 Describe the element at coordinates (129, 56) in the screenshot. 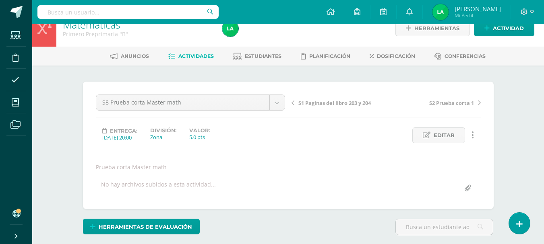

I see `a: Anuncios` at that location.